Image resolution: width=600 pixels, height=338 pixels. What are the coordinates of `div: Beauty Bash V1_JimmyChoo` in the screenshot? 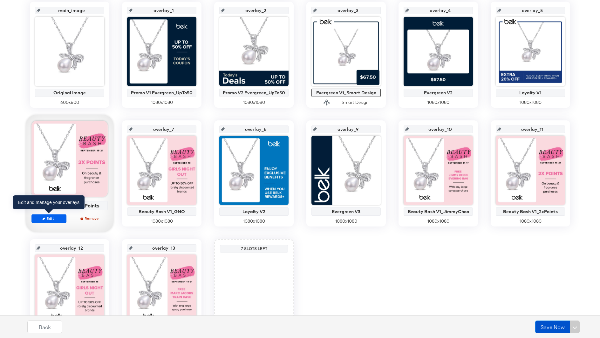 It's located at (439, 212).